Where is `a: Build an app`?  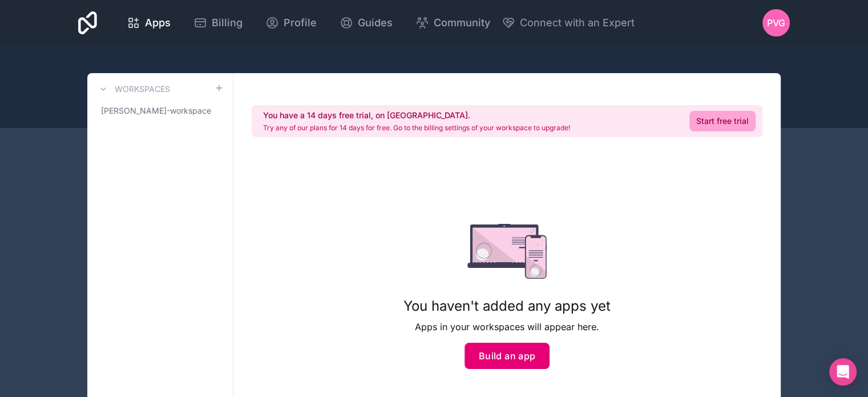 a: Build an app is located at coordinates (508, 355).